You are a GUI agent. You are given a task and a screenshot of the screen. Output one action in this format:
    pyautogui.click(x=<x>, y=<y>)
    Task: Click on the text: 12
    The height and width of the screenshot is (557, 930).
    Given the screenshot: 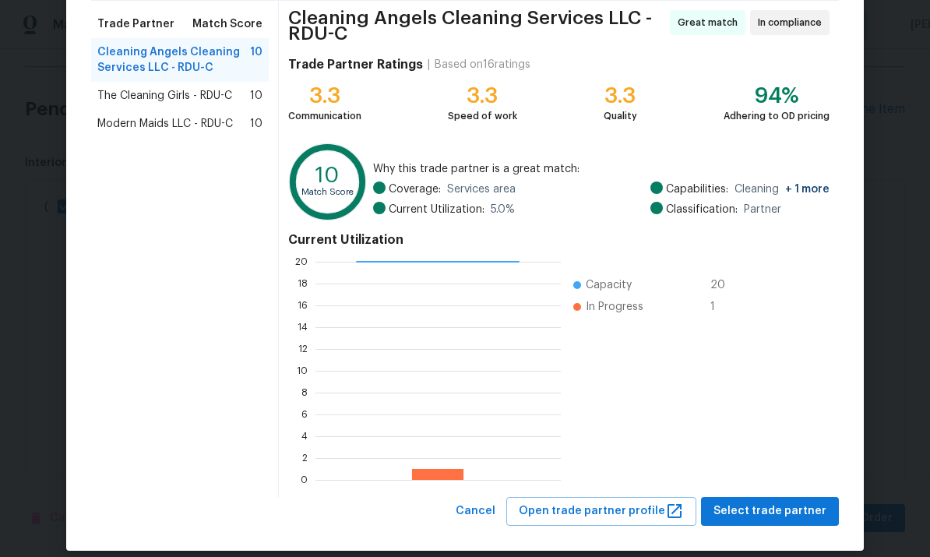 What is the action you would take?
    pyautogui.click(x=303, y=349)
    